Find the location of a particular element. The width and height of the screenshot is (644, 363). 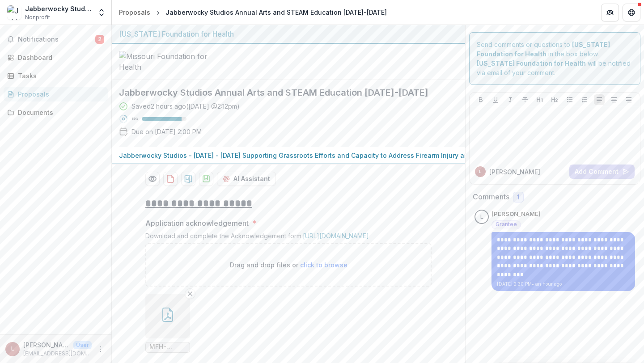

div: Jabberwocky Studios is located at coordinates (58, 9).